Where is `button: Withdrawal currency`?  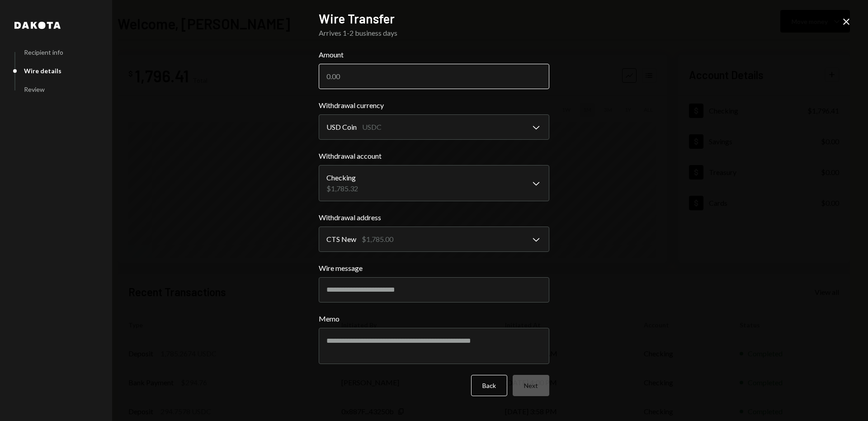
button: Withdrawal currency is located at coordinates (434, 127).